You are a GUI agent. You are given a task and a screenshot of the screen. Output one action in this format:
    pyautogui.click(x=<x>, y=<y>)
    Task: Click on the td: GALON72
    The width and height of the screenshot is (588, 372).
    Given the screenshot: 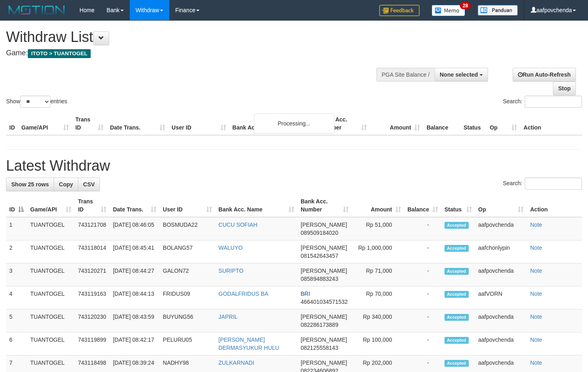 What is the action you would take?
    pyautogui.click(x=187, y=275)
    